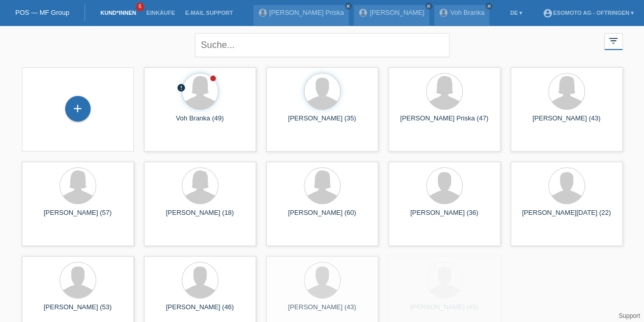  I want to click on a: Voh Branka, so click(466, 12).